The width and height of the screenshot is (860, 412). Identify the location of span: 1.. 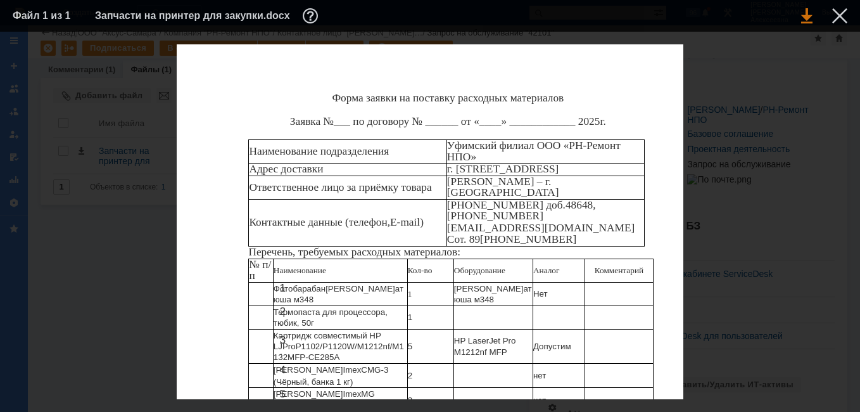
(282, 293).